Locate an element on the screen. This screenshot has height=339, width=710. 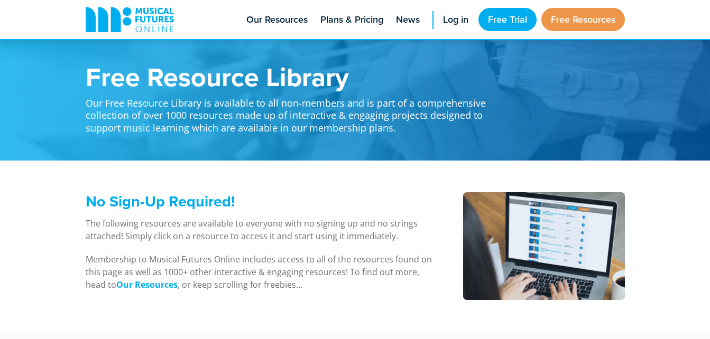
span: Our Resources is located at coordinates (277, 20).